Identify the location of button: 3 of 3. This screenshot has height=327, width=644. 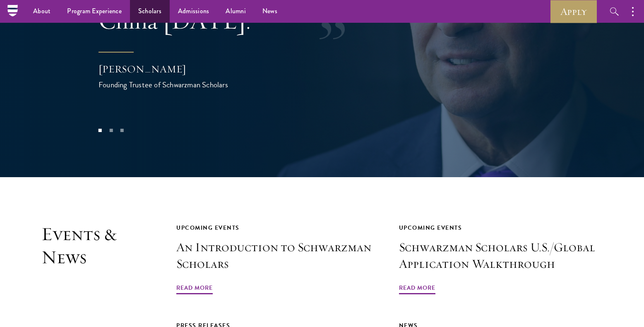
(122, 130).